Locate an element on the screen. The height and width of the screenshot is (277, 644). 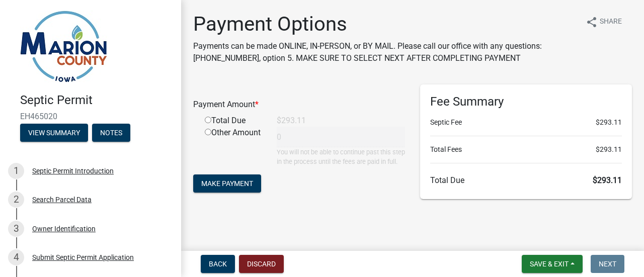
button: Back is located at coordinates (218, 264).